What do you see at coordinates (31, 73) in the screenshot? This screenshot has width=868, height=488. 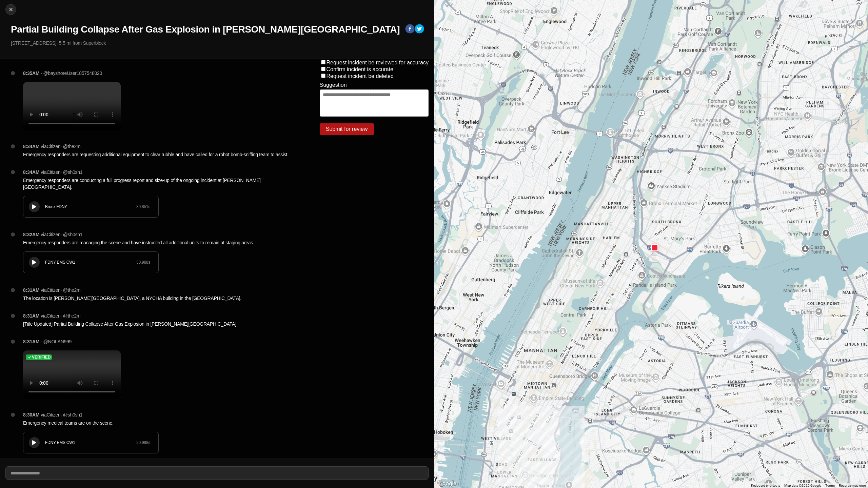 I see `p: 8:35AM` at bounding box center [31, 73].